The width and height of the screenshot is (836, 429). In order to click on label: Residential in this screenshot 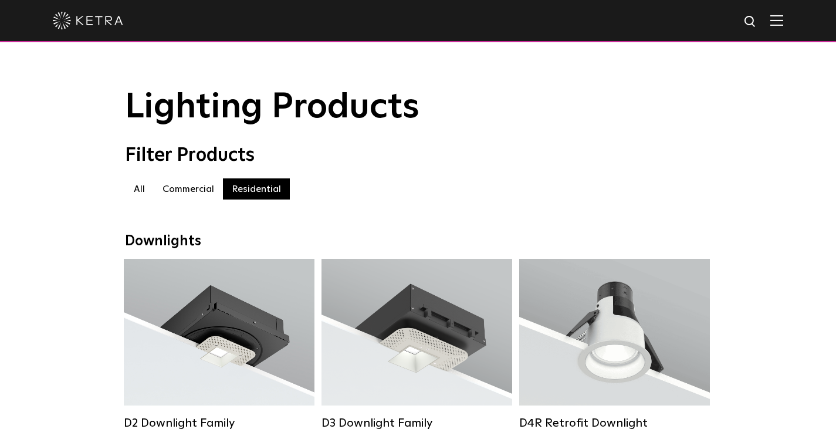, I will do `click(256, 189)`.